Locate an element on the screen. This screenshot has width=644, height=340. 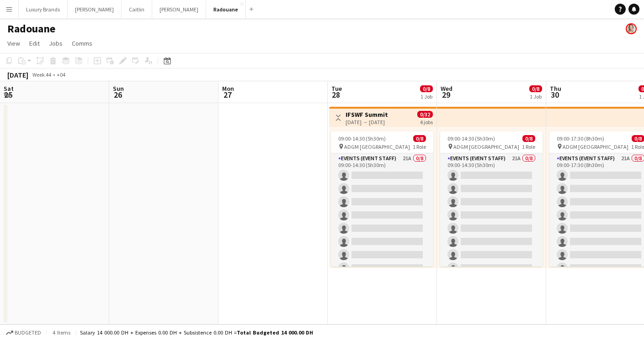
span: Edit is located at coordinates (34, 43).